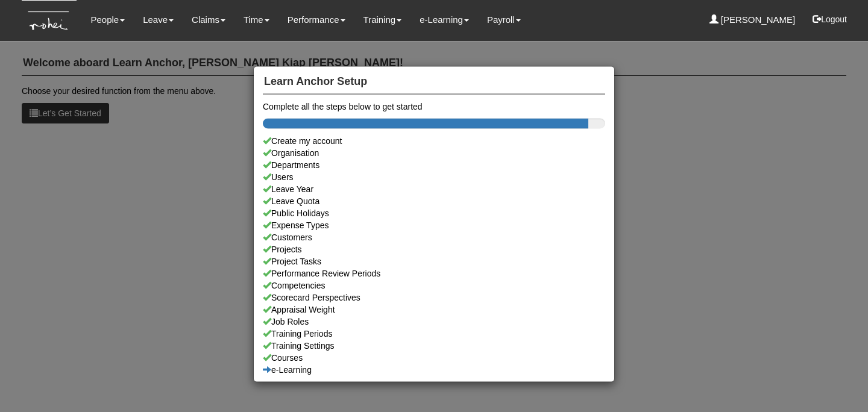 The height and width of the screenshot is (412, 868). What do you see at coordinates (434, 152) in the screenshot?
I see `a: Organisation` at bounding box center [434, 152].